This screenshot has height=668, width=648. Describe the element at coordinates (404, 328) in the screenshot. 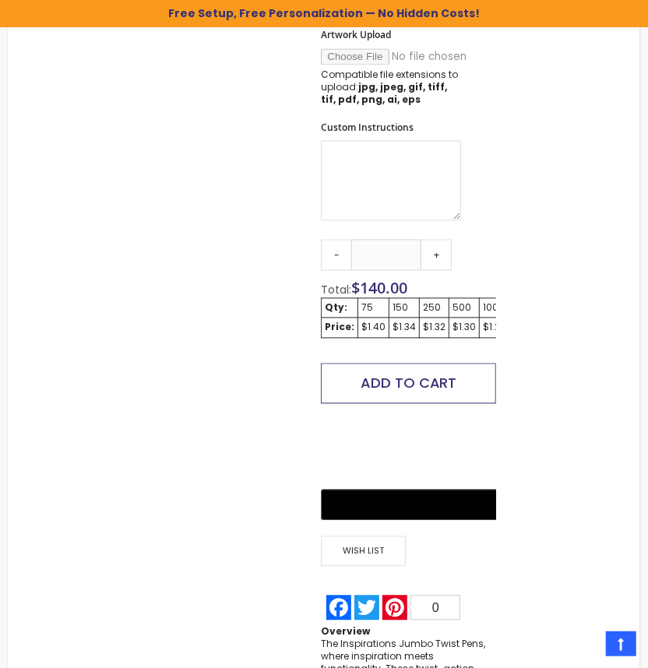

I see `div: $1.34` at that location.